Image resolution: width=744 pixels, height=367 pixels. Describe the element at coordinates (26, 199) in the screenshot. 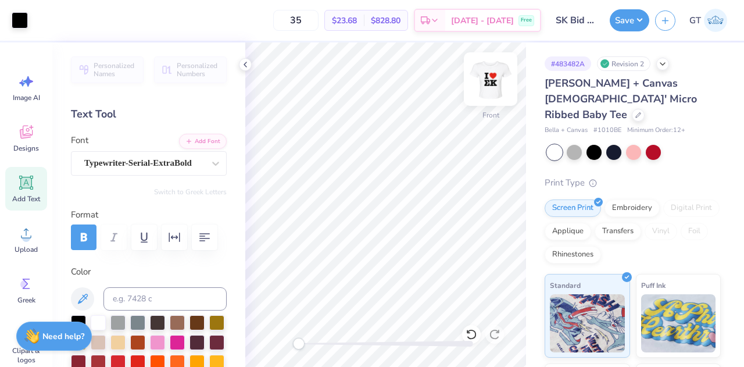

I see `span: Add Text` at that location.